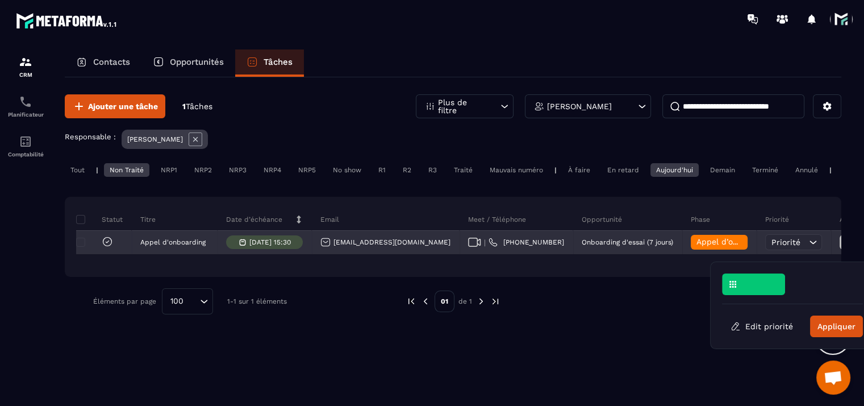 This screenshot has height=406, width=864. Describe the element at coordinates (675, 170) in the screenshot. I see `div: Aujourd'hui` at that location.